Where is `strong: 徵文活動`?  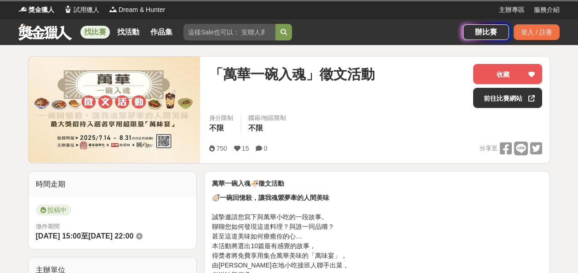
strong: 徵文活動 is located at coordinates (271, 184).